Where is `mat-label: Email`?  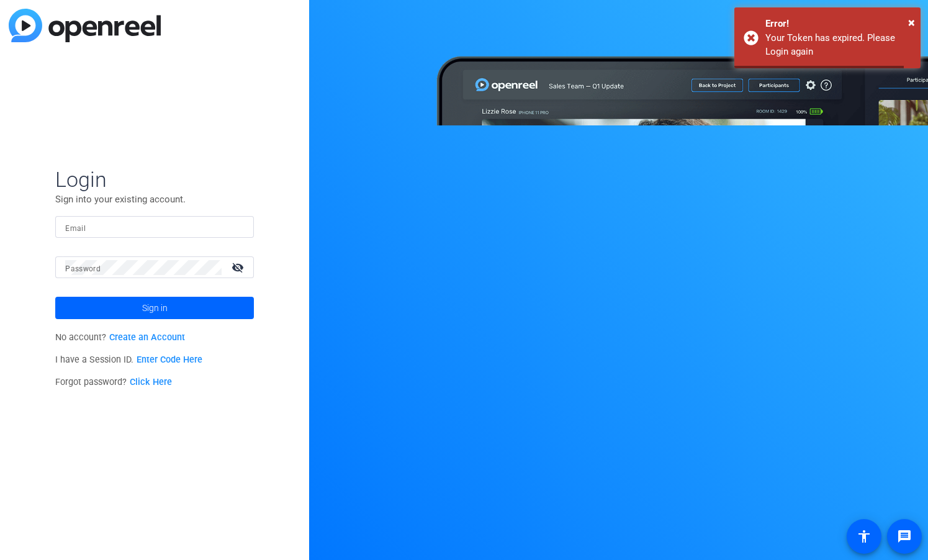
mat-label: Email is located at coordinates (75, 229).